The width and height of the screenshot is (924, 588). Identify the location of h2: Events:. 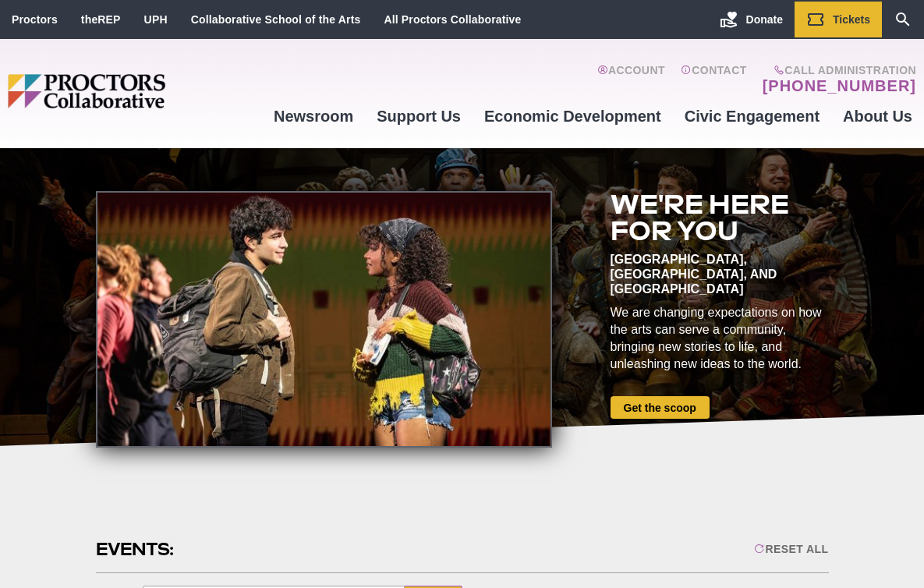
(136, 549).